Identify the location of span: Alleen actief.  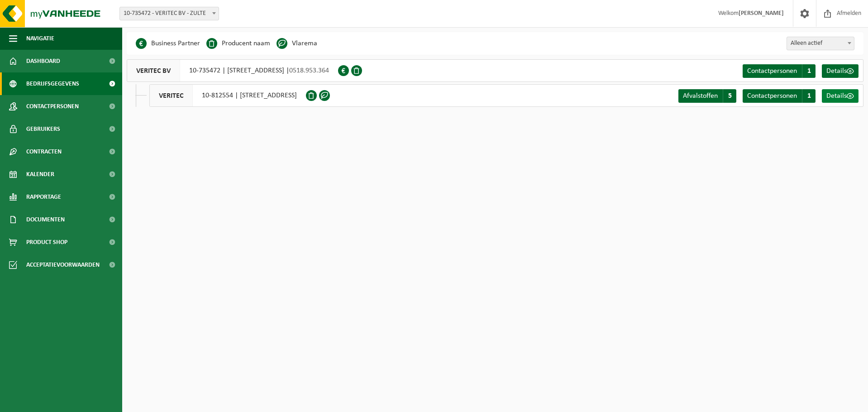
(821, 43).